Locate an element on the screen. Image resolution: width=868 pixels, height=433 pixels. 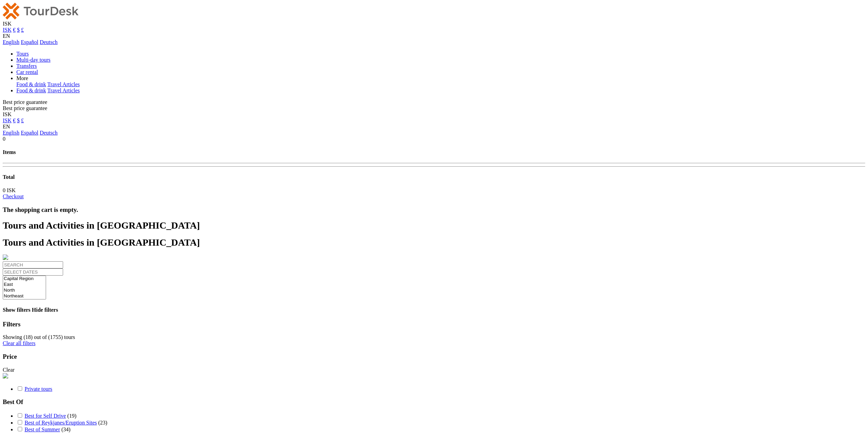
img: 120-15d4194f-c635-41b9-a512-a3cb382bfb57_logo_small.png is located at coordinates (41, 11).